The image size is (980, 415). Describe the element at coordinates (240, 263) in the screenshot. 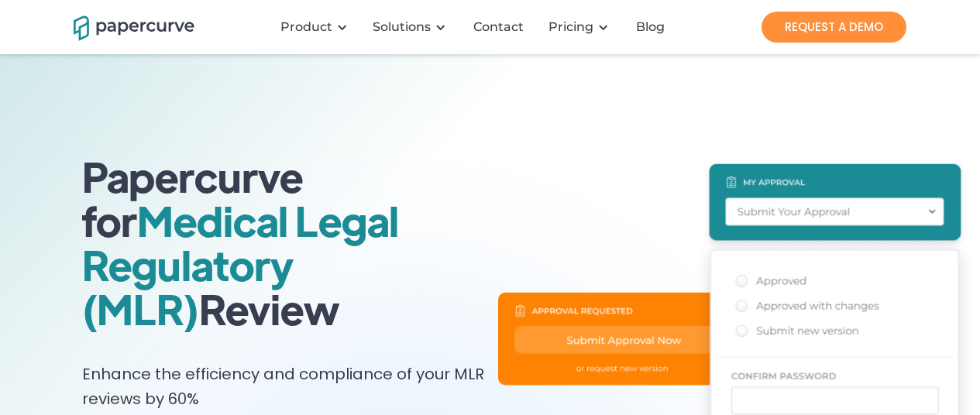

I see `span: Medical Legal Regulatory (MLR)` at that location.